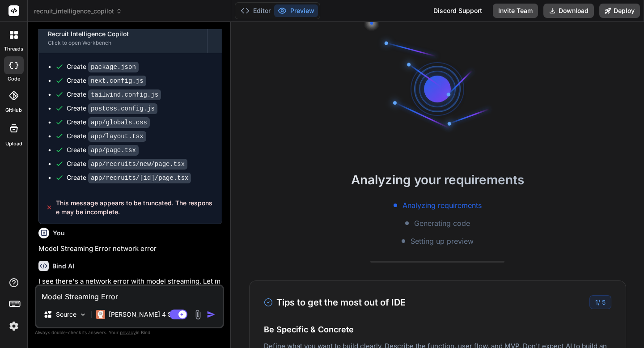 The image size is (644, 348). What do you see at coordinates (117, 81) in the screenshot?
I see `code: next.config.js` at bounding box center [117, 81].